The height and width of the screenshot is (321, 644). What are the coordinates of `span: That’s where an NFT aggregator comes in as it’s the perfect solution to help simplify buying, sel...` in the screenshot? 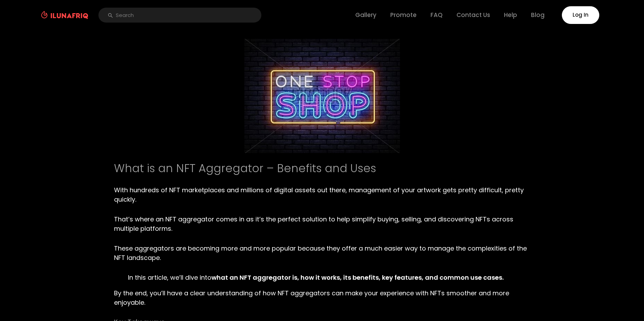 It's located at (314, 224).